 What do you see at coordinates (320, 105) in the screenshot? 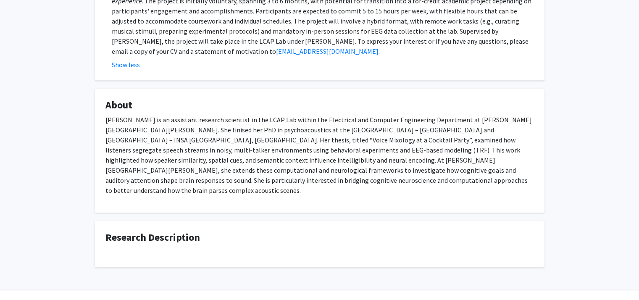
I see `h4: About` at bounding box center [320, 105].